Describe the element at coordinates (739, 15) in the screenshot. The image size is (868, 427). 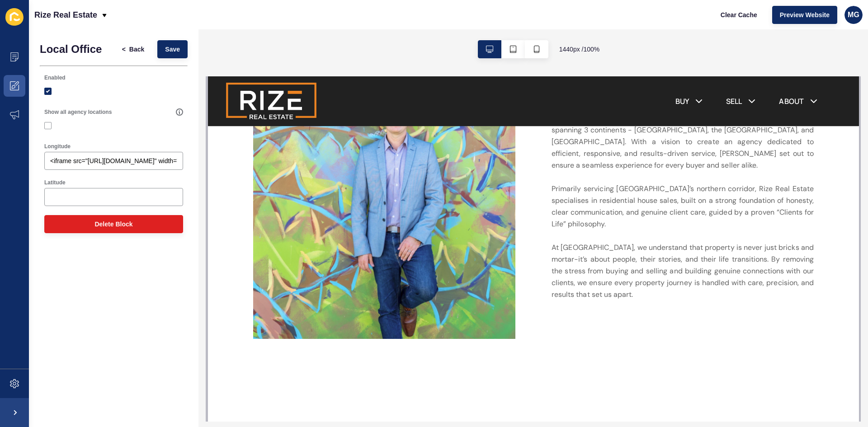
I see `button: Clear Cache` at that location.